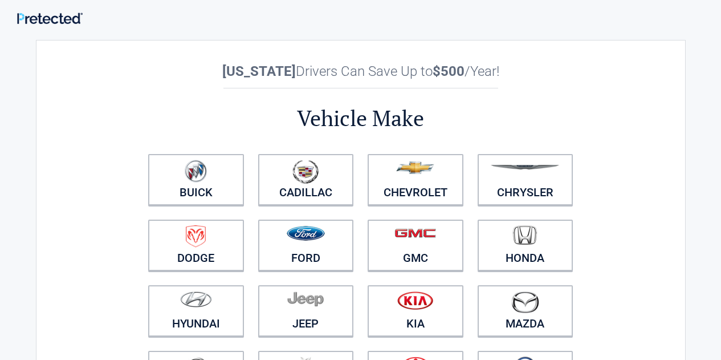 The height and width of the screenshot is (360, 721). Describe the element at coordinates (196, 179) in the screenshot. I see `a: Buick` at that location.